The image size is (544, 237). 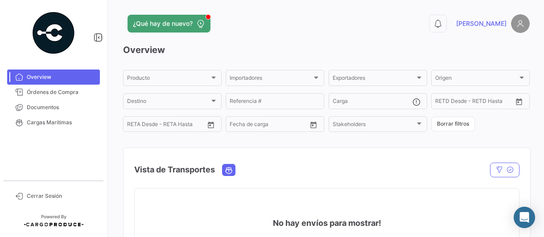 What do you see at coordinates (168, 103) in the screenshot?
I see `span: Destino` at bounding box center [168, 103].